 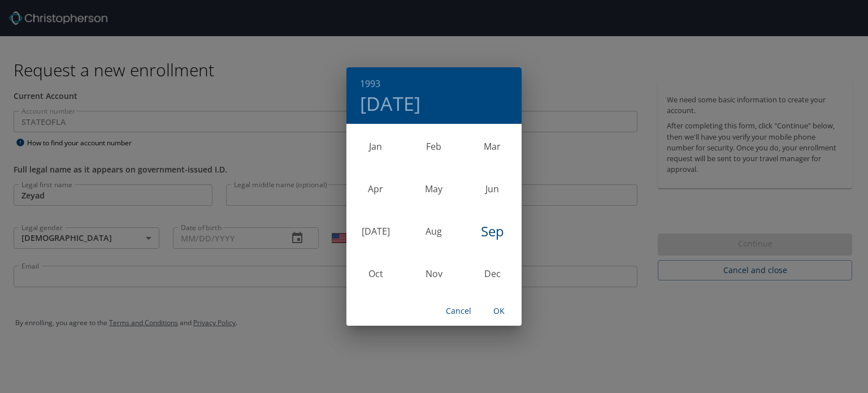 I want to click on span: Cancel, so click(x=458, y=311).